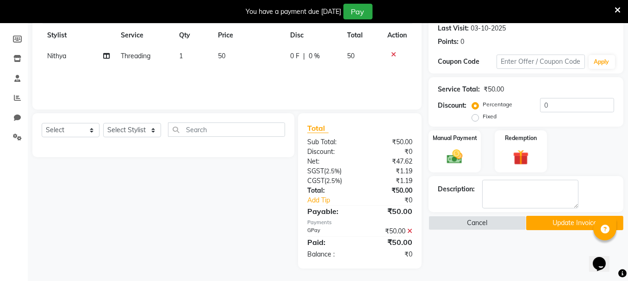 This screenshot has height=281, width=628. Describe the element at coordinates (455, 138) in the screenshot. I see `label: Manual Payment` at that location.